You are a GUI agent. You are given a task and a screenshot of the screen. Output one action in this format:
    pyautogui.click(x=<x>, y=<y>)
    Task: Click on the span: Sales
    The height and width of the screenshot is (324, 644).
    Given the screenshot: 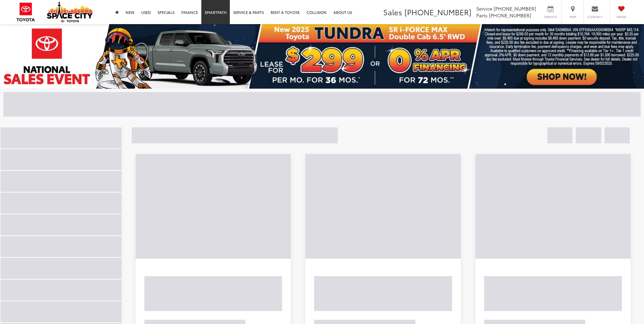 What is the action you would take?
    pyautogui.click(x=393, y=12)
    